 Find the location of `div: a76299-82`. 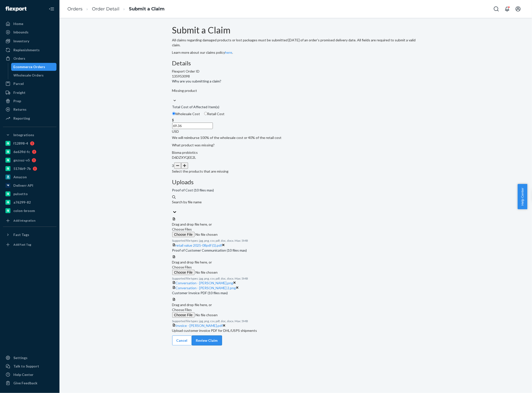

div: a76299-82 is located at coordinates (22, 202).